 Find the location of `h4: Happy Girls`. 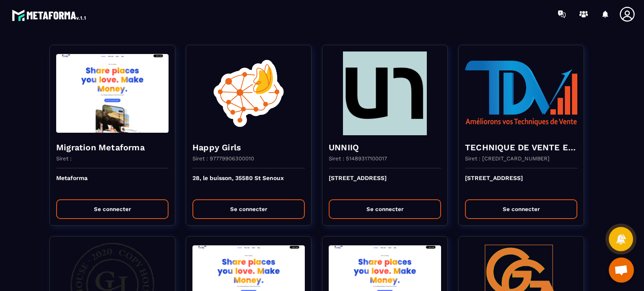

h4: Happy Girls is located at coordinates (249, 147).